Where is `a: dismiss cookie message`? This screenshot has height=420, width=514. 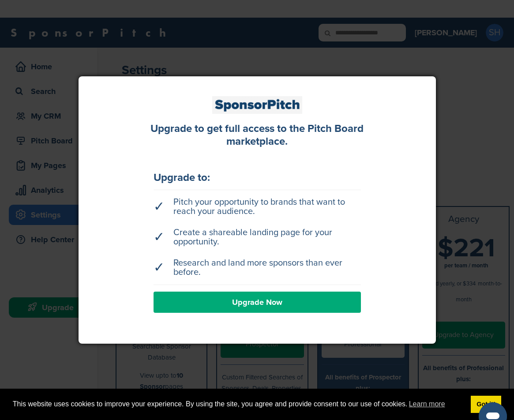
a: dismiss cookie message is located at coordinates (486, 404).